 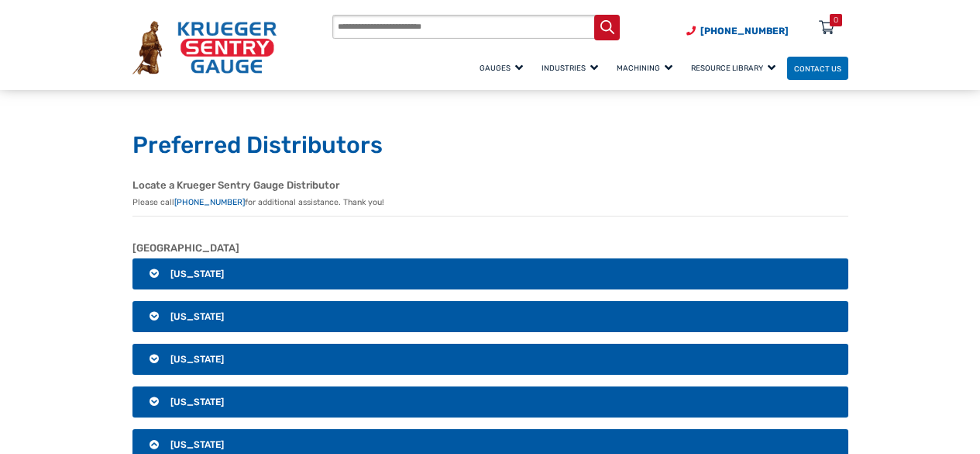 I want to click on span: Contact Us, so click(x=817, y=67).